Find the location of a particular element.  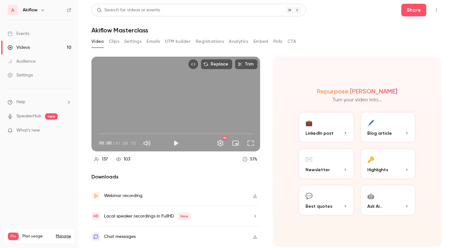

h1: Akiflow Masterclass is located at coordinates (266, 30).